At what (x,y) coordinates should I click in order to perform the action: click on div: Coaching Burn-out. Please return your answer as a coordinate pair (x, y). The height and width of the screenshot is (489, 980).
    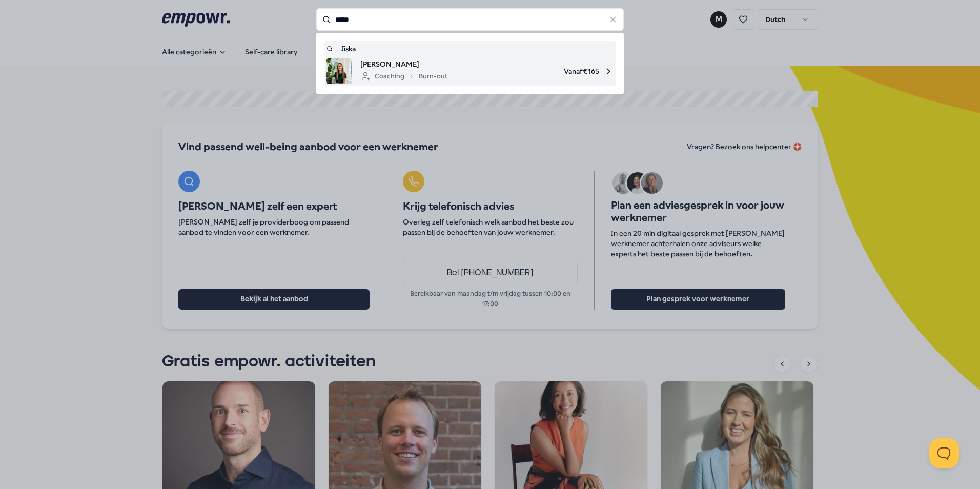
    Looking at the image, I should click on (404, 76).